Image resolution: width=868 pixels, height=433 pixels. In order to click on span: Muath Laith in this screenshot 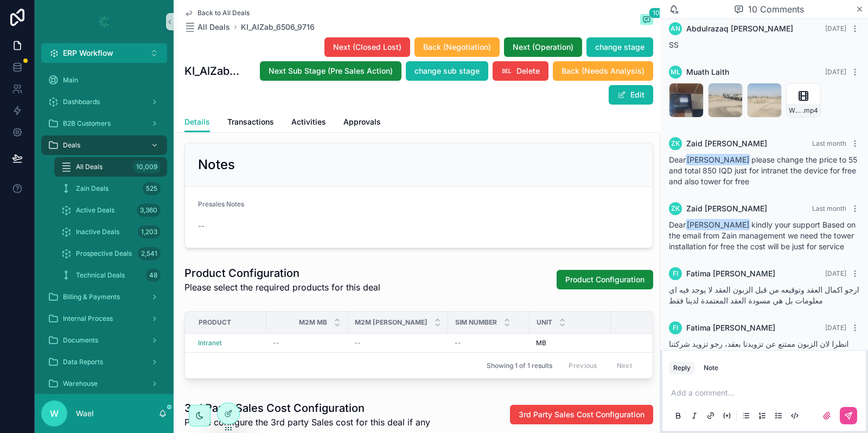, I will do `click(707, 72)`.